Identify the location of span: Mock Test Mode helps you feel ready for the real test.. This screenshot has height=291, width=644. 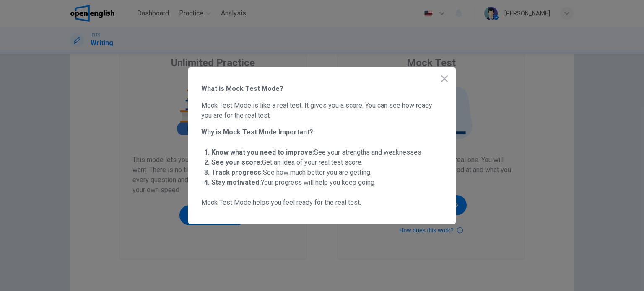
(322, 203).